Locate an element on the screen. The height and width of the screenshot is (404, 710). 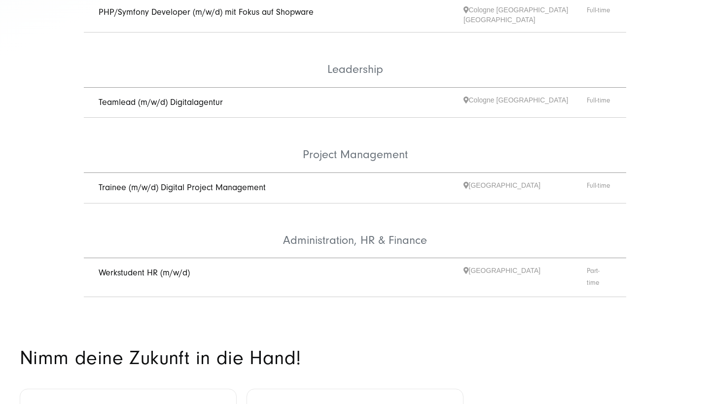
h2: Nimm deine Zukunft in die Hand! is located at coordinates (195, 359).